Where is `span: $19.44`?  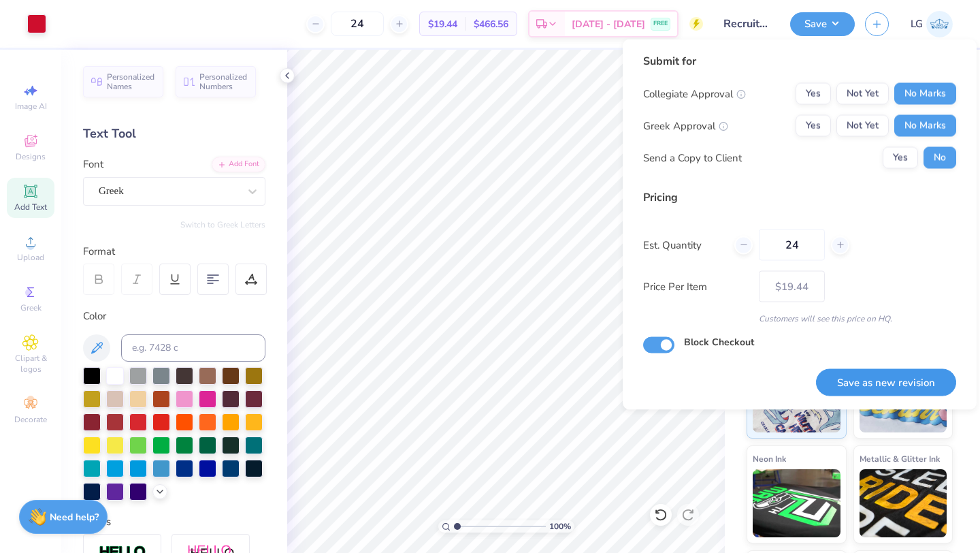
span: $19.44 is located at coordinates (443, 24).